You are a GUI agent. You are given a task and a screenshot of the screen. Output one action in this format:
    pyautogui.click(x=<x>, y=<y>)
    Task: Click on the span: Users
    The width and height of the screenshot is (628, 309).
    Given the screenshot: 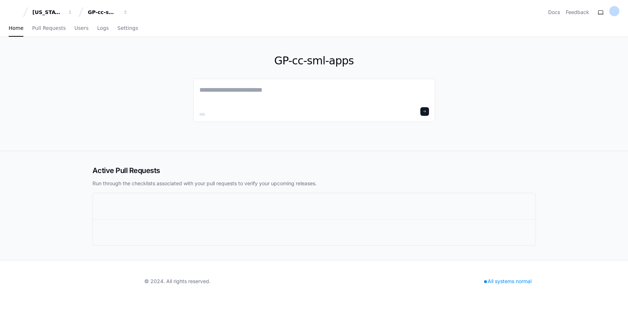 What is the action you would take?
    pyautogui.click(x=81, y=28)
    